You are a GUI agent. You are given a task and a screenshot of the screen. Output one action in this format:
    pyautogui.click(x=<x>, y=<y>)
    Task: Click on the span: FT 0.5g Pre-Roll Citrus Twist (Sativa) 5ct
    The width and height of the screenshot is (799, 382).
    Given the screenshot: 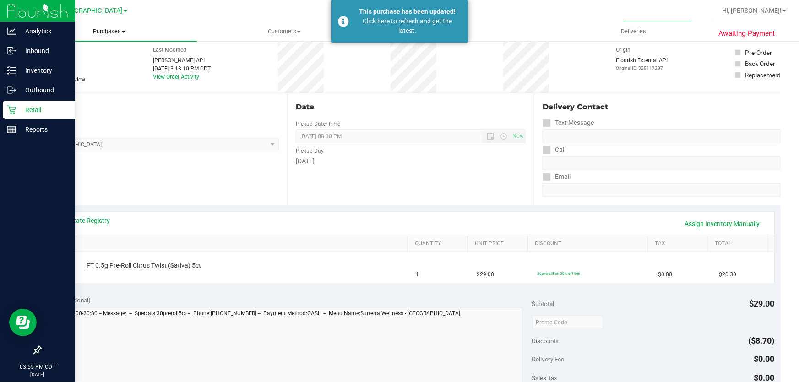 What is the action you would take?
    pyautogui.click(x=144, y=265)
    